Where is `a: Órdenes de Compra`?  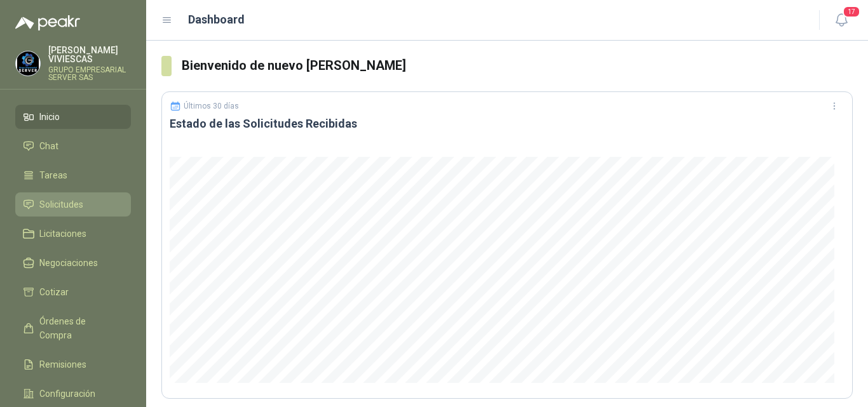
a: Órdenes de Compra is located at coordinates (73, 328).